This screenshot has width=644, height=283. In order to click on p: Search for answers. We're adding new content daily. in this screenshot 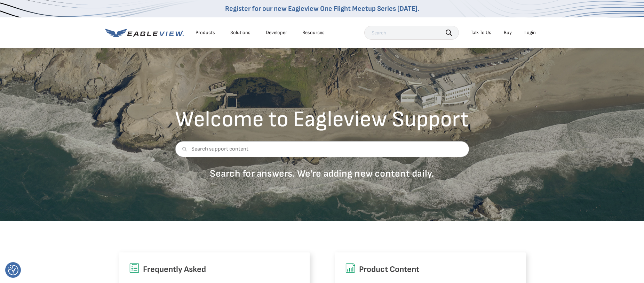, I will do `click(322, 174)`.